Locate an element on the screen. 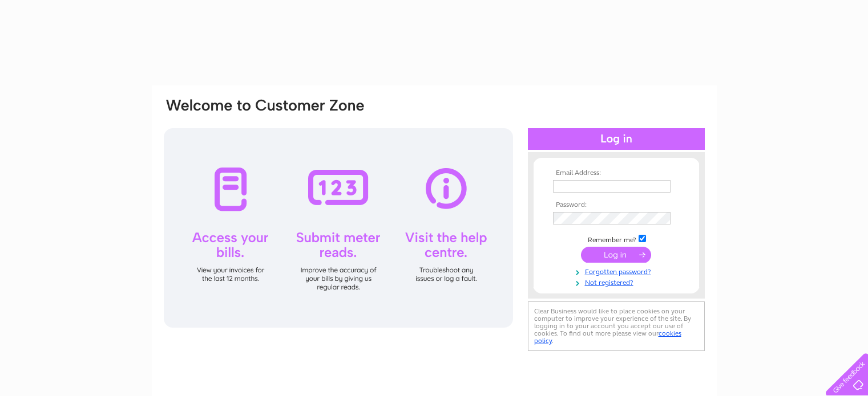  div: Clear Business would like to place cookies on your computer to improve your experience of the sit... is located at coordinates (616, 326).